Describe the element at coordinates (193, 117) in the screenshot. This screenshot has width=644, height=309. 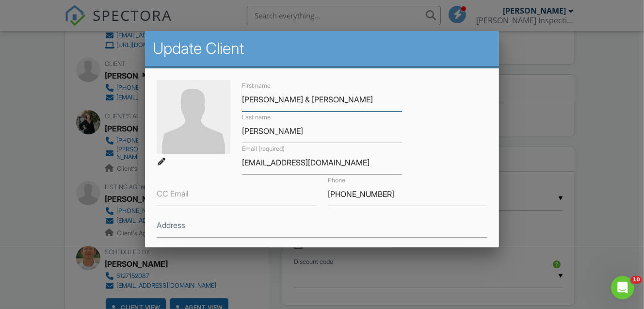
I see `img: default-user-f0147aede5fd5fa78ca7ade42f37bd4542148d508eef1c3d3ea960f66861d68b.jpg` at that location.